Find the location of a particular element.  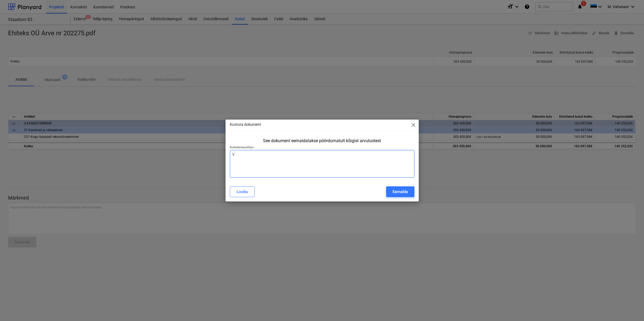

p: Kustuta dokument is located at coordinates (246, 124).